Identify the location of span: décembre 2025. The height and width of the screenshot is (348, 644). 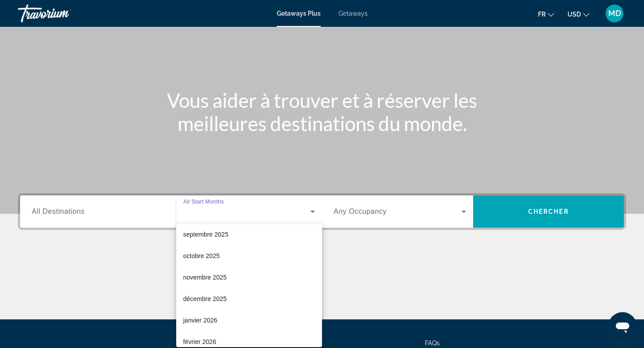
(205, 299).